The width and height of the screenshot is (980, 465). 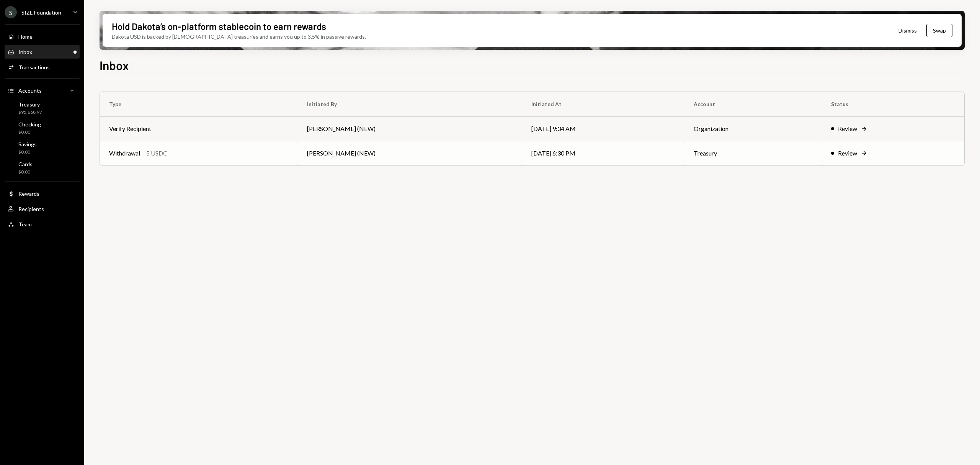 I want to click on div: Checking, so click(x=29, y=124).